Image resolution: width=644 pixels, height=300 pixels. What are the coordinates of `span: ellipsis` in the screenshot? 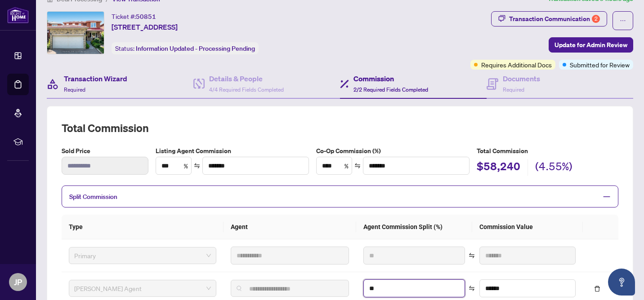 It's located at (623, 21).